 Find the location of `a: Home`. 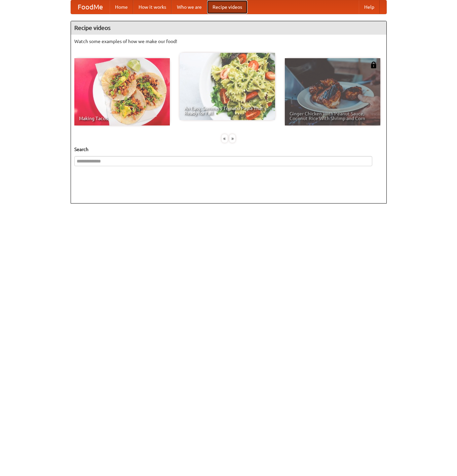

a: Home is located at coordinates (121, 7).